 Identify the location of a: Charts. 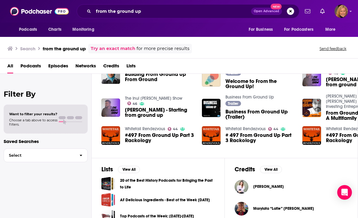
(55, 30).